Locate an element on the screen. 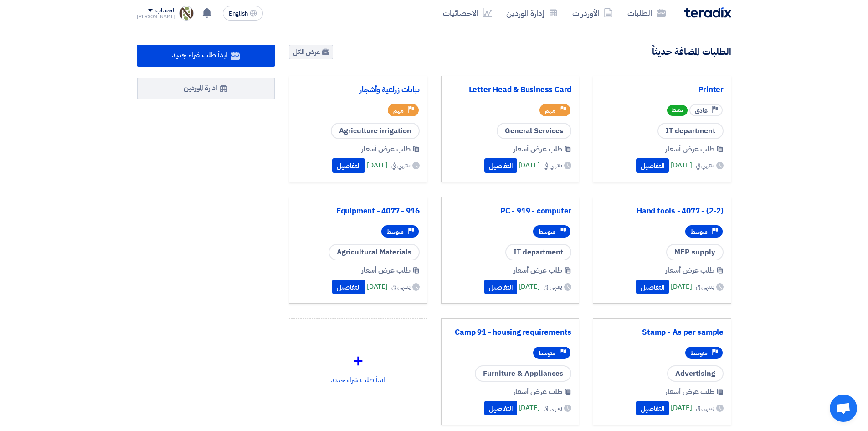 The image size is (868, 431). span: ابدأ طلب شراء جديد is located at coordinates (199, 55).